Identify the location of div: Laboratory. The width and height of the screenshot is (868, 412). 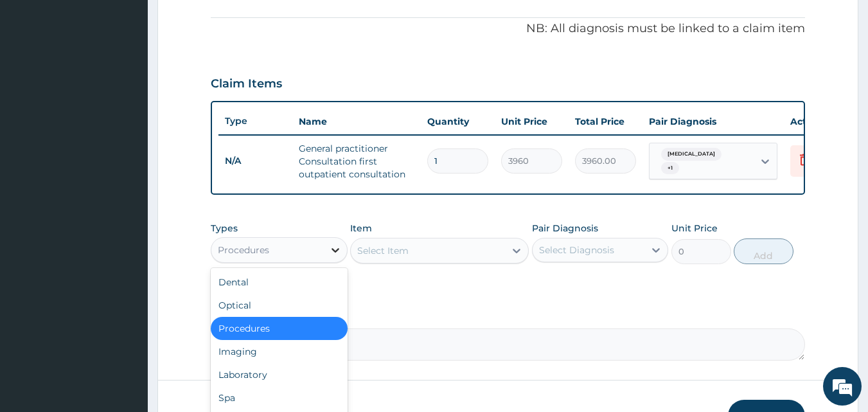
(278, 375).